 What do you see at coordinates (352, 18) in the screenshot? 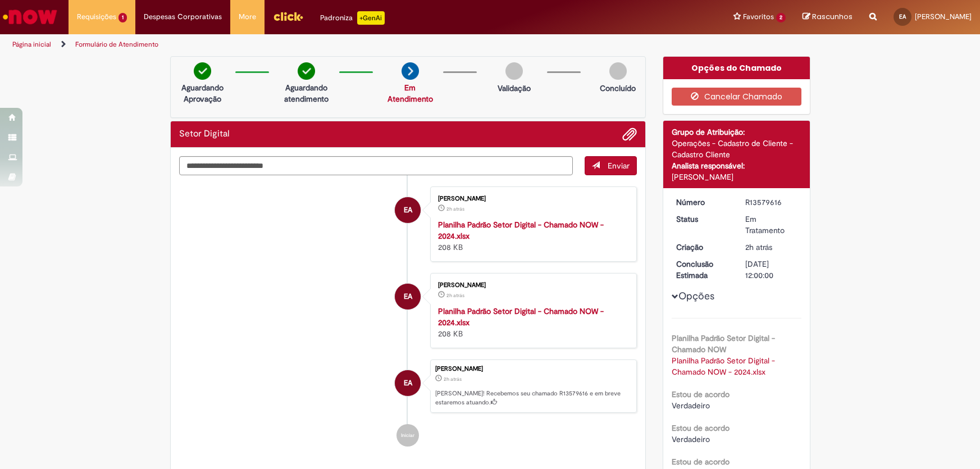
I see `div: Padroniza` at bounding box center [352, 18].